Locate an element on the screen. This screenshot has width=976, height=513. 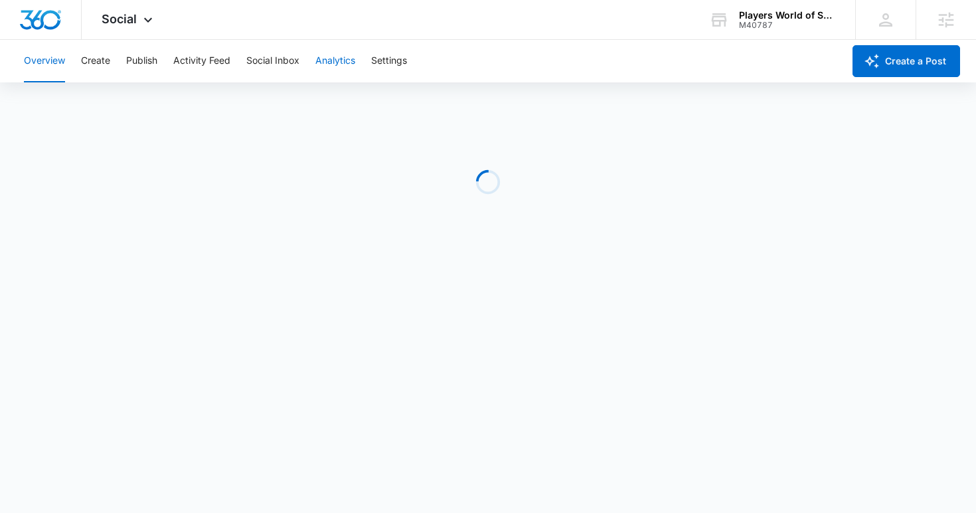
button: Settings is located at coordinates (389, 61).